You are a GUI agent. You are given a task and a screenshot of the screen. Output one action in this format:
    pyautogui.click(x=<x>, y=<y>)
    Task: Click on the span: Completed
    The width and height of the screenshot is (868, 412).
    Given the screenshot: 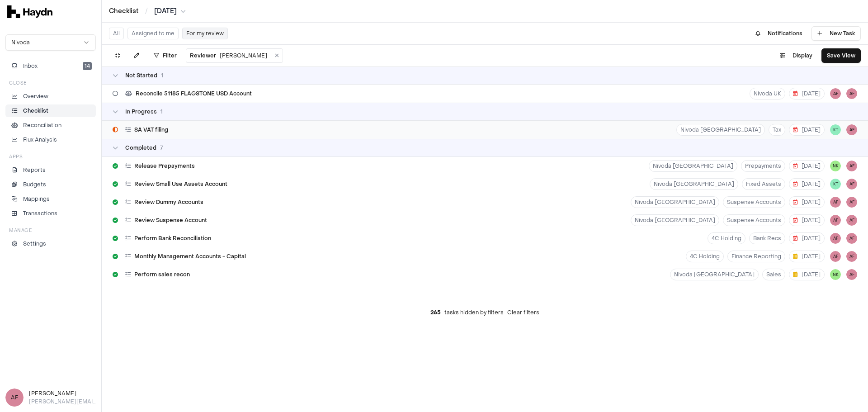 What is the action you would take?
    pyautogui.click(x=140, y=148)
    